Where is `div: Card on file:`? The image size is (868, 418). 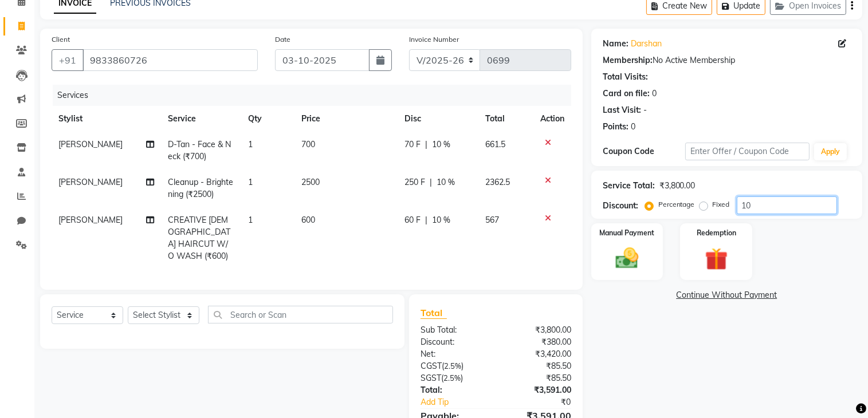
div: Card on file: is located at coordinates (626, 93).